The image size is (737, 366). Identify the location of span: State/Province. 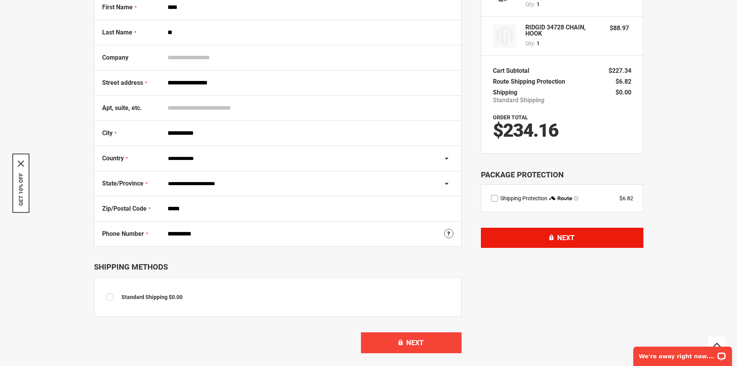
(123, 183).